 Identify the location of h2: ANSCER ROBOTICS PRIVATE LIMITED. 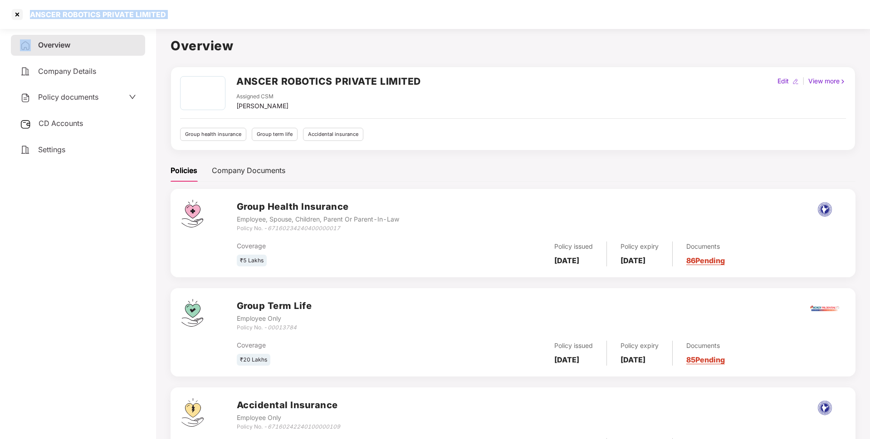
(328, 81).